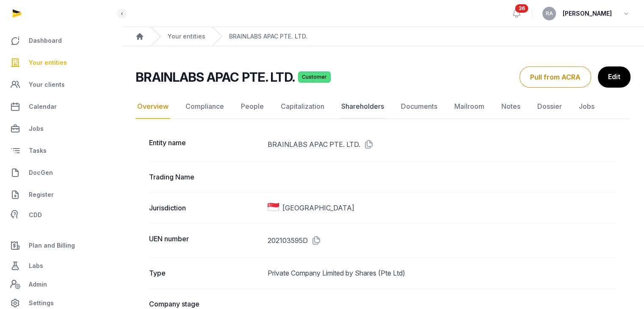  What do you see at coordinates (61, 151) in the screenshot?
I see `a: Tasks` at bounding box center [61, 151].